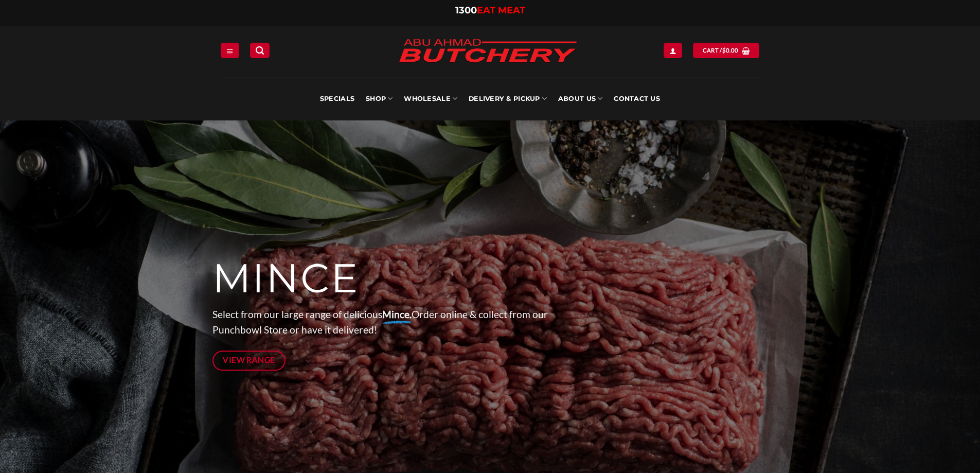 The height and width of the screenshot is (473, 980). What do you see at coordinates (466, 10) in the screenshot?
I see `span: 1300` at bounding box center [466, 10].